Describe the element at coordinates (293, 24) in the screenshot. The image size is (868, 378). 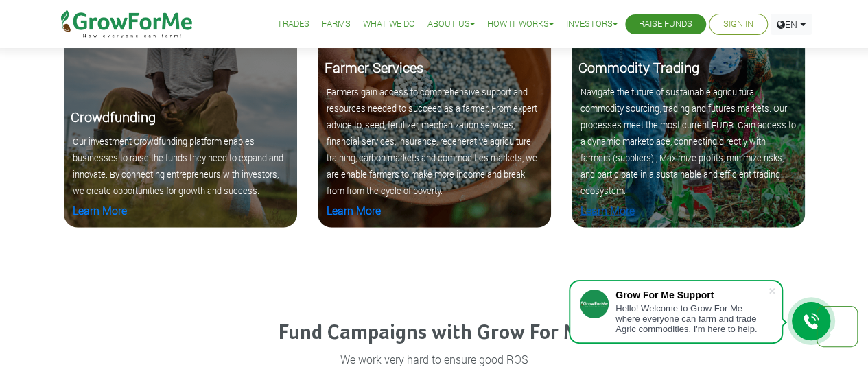
I see `a: Trades` at that location.